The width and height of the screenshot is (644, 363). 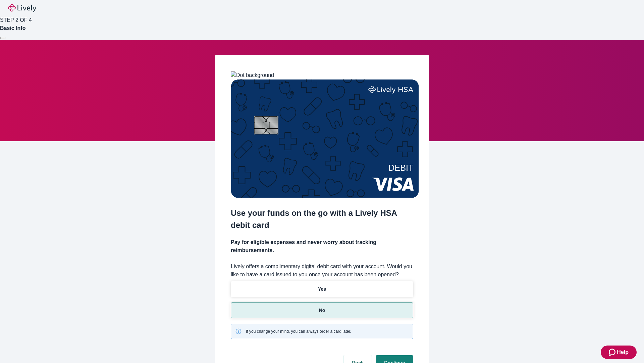 What do you see at coordinates (322, 271) in the screenshot?
I see `label: Lively offers a complimentary digital debit card with your account. Would you like to have a card...` at bounding box center [322, 271].